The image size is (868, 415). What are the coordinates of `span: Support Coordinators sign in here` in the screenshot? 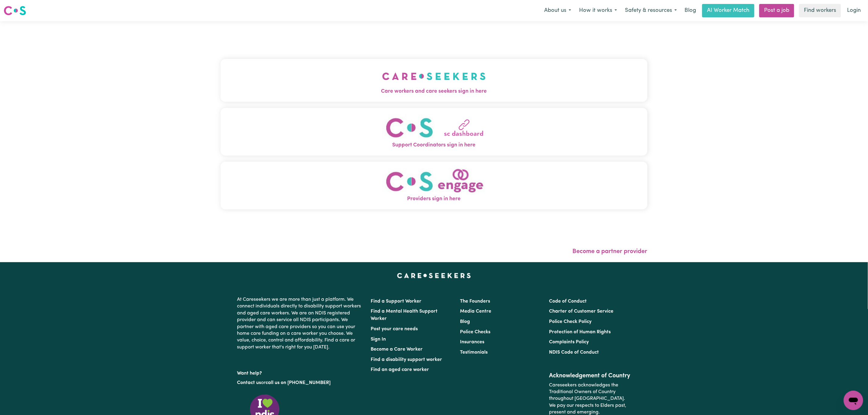 It's located at (434, 145).